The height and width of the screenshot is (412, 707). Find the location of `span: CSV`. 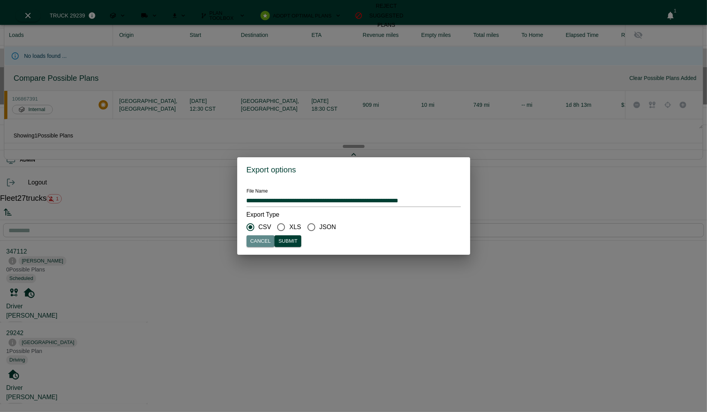

span: CSV is located at coordinates (265, 227).